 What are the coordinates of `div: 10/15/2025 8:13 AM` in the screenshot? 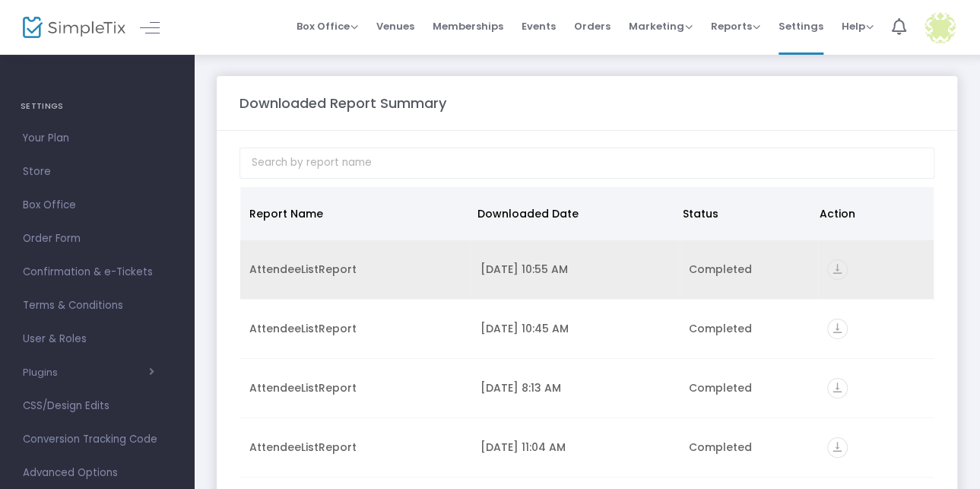 It's located at (576, 388).